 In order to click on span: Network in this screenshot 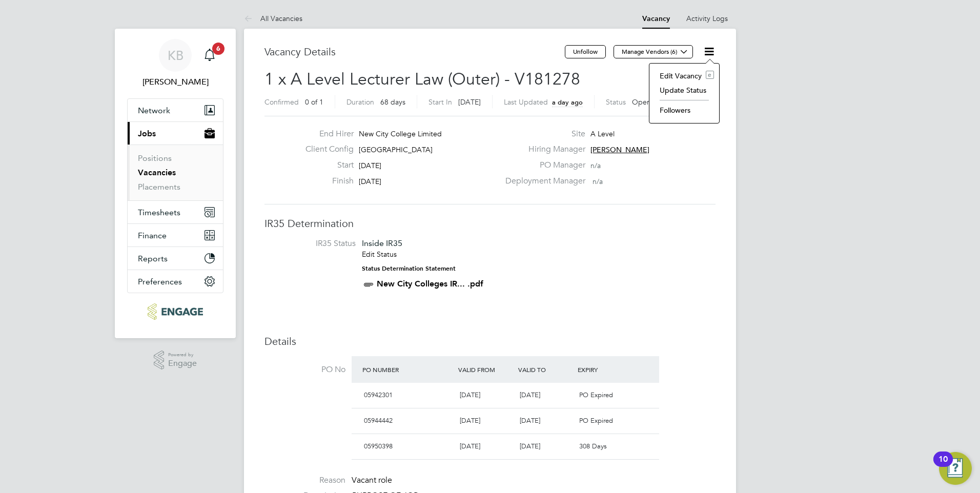, I will do `click(153, 110)`.